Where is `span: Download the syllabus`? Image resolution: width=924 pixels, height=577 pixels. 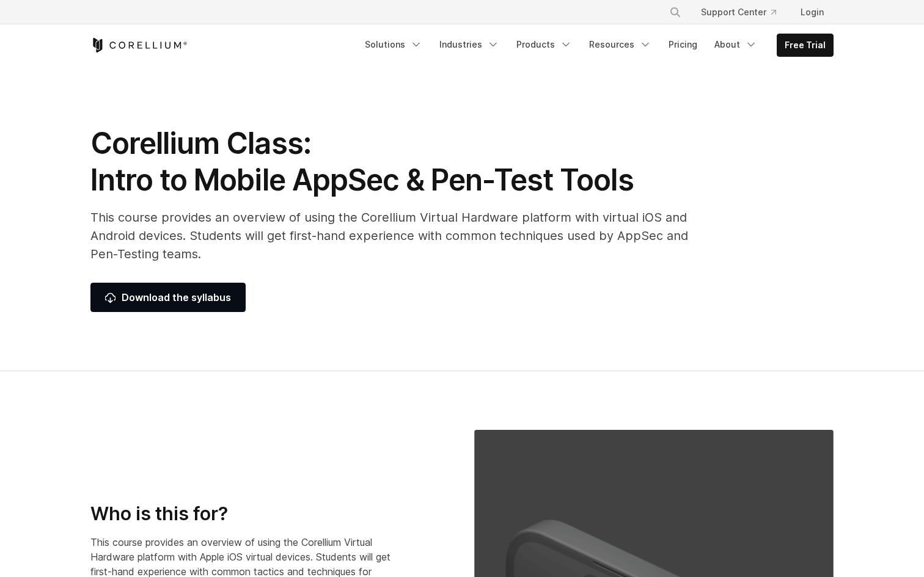 span: Download the syllabus is located at coordinates (168, 297).